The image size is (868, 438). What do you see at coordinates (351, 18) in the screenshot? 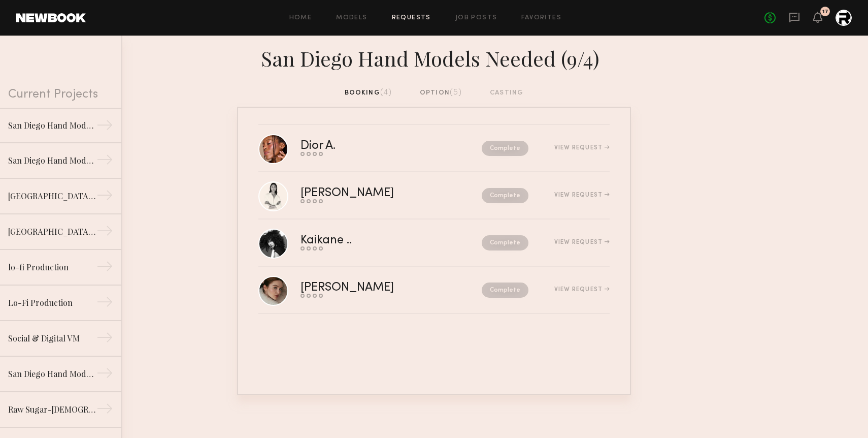
I see `a: Models` at bounding box center [351, 18].